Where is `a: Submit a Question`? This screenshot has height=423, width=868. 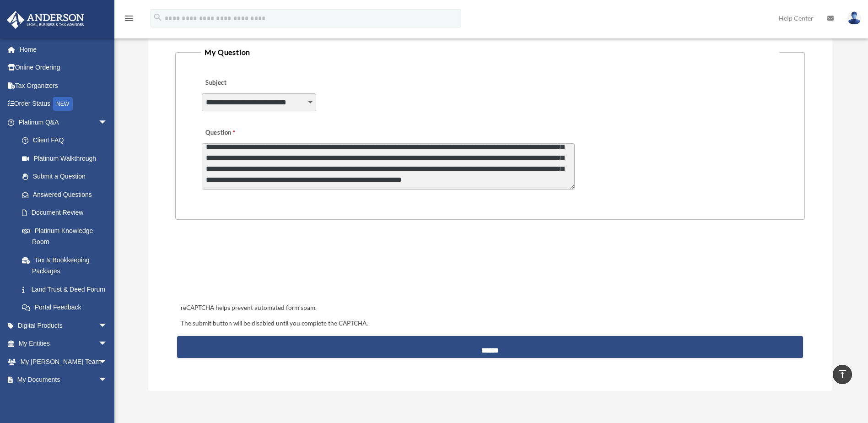 a: Submit a Question is located at coordinates (64, 177).